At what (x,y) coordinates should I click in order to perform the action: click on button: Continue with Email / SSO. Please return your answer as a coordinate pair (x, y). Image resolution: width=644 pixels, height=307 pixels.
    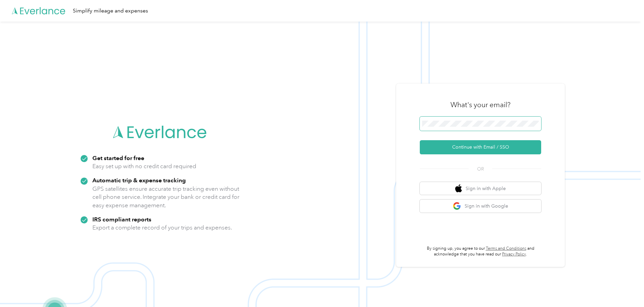
    Looking at the image, I should click on (480, 147).